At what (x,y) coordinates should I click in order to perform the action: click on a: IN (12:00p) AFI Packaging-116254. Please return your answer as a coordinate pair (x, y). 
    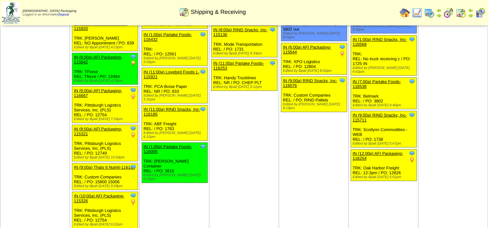
    Looking at the image, I should click on (378, 156).